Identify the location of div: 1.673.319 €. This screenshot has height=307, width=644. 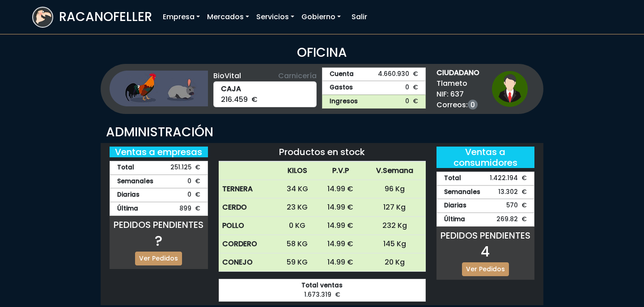
(322, 290).